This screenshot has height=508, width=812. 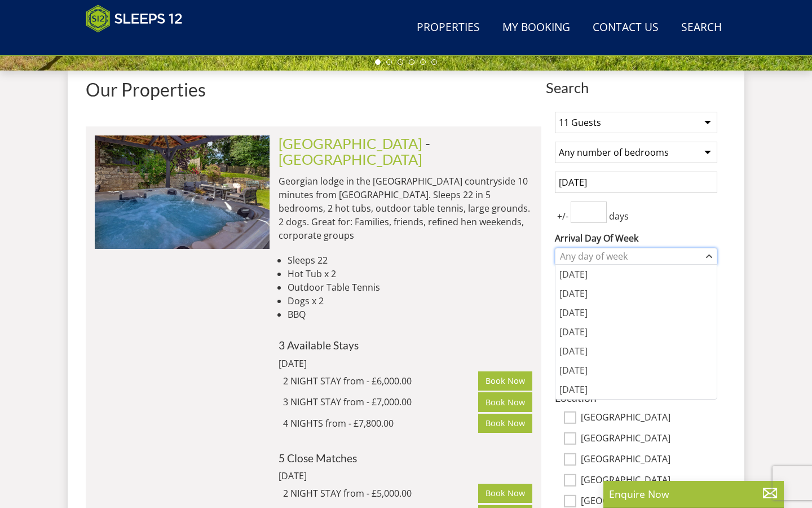 I want to click on span: days, so click(x=619, y=216).